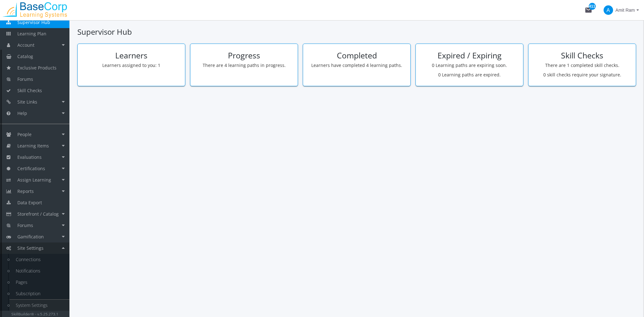  I want to click on span: Site Links, so click(27, 102).